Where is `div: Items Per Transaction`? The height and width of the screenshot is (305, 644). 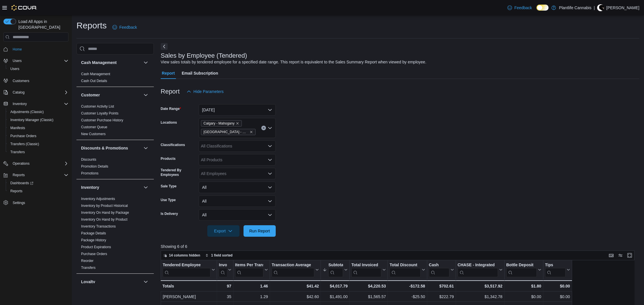
div: Items Per Transaction is located at coordinates (249, 265).